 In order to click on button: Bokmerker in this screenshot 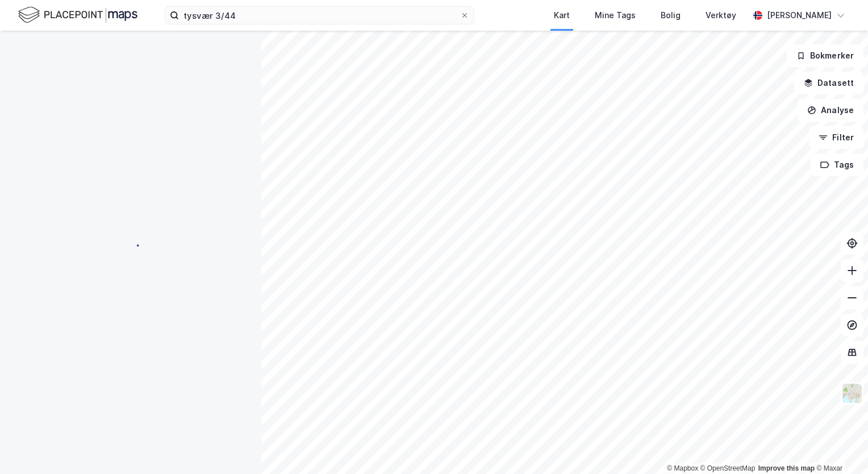, I will do `click(825, 56)`.